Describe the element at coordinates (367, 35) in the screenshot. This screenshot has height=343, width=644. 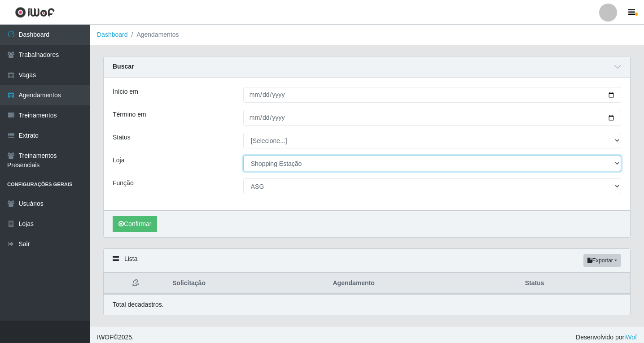
I see `nav: breadcrumb` at that location.